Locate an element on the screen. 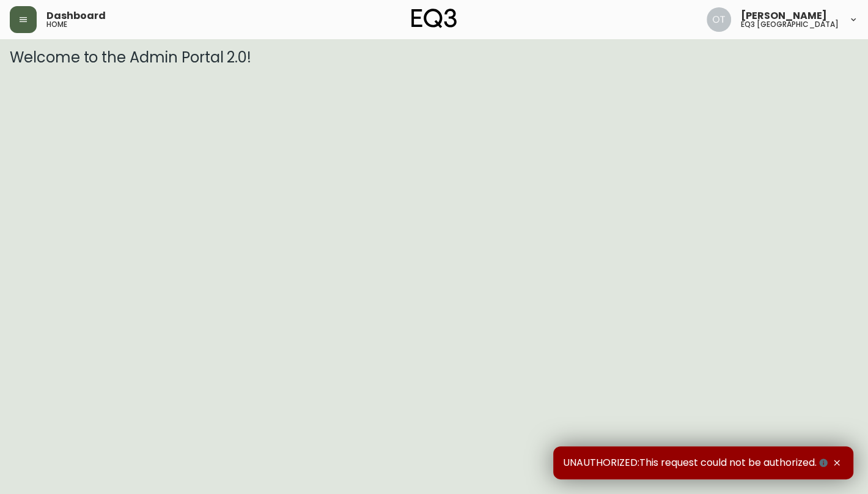 The width and height of the screenshot is (868, 494). h3: Welcome to the Admin Portal 2.0! is located at coordinates (434, 57).